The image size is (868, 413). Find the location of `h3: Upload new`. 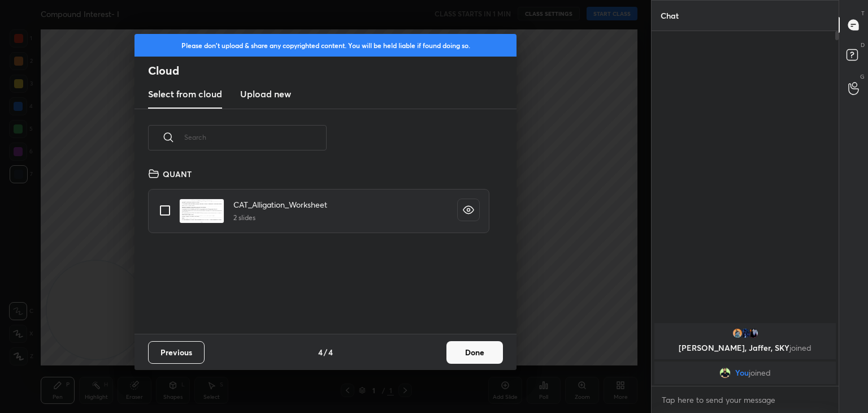

h3: Upload new is located at coordinates (266, 94).